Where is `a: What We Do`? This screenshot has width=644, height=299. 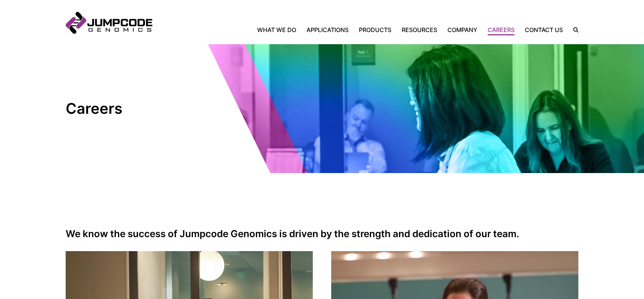 a: What We Do is located at coordinates (279, 30).